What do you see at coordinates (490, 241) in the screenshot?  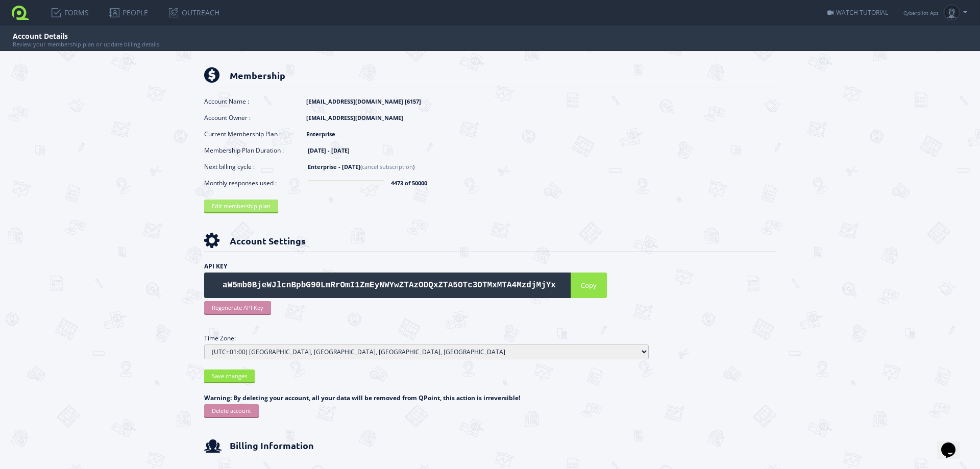 I see `h2: Account Settings` at bounding box center [490, 241].